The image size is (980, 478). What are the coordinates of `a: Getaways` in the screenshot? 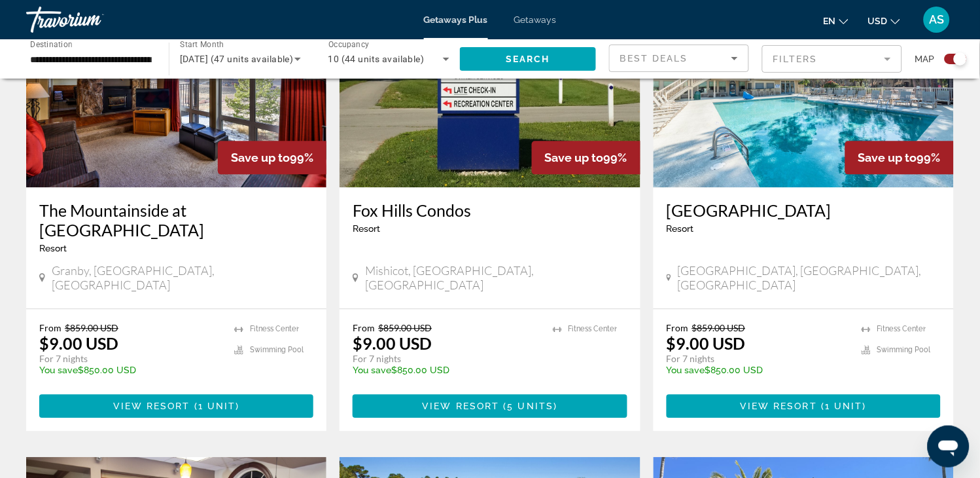 It's located at (535, 20).